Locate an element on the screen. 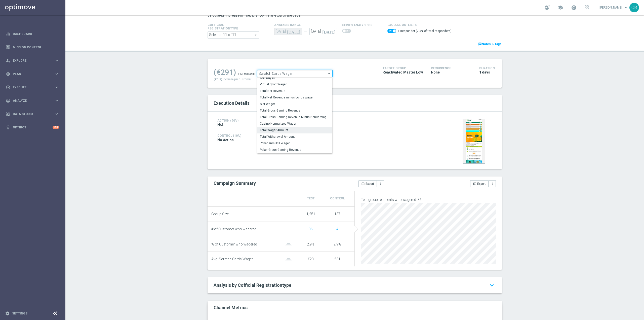  a: Dashboard is located at coordinates (36, 34).